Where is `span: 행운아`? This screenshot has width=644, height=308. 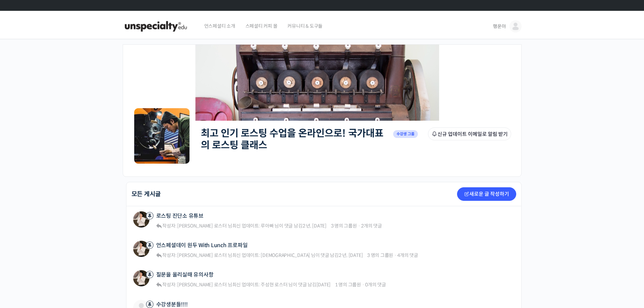 span: 행운아 is located at coordinates (499, 26).